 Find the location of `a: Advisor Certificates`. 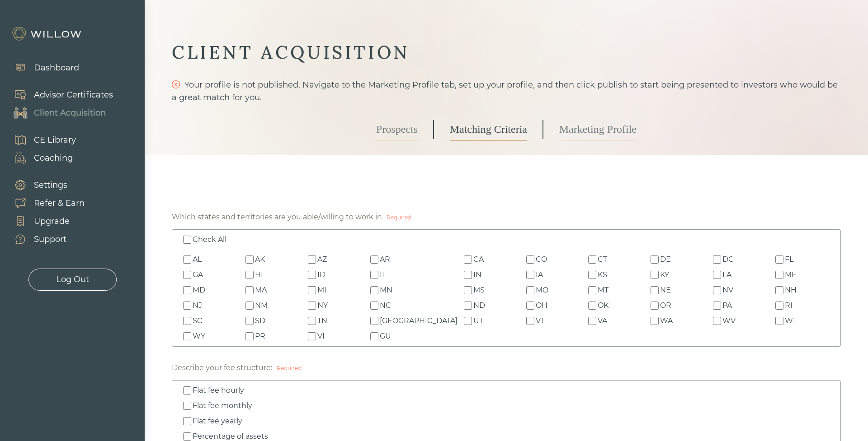

a: Advisor Certificates is located at coordinates (59, 95).